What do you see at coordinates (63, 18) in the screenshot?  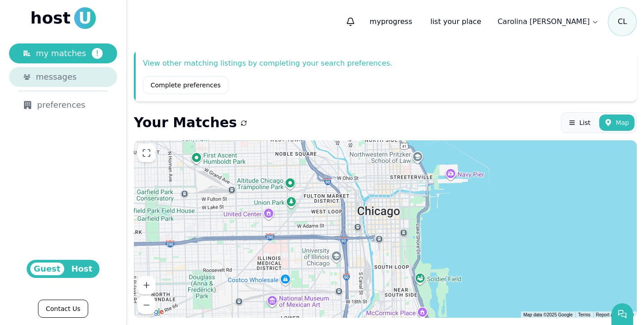 I see `a: hostU` at bounding box center [63, 18].